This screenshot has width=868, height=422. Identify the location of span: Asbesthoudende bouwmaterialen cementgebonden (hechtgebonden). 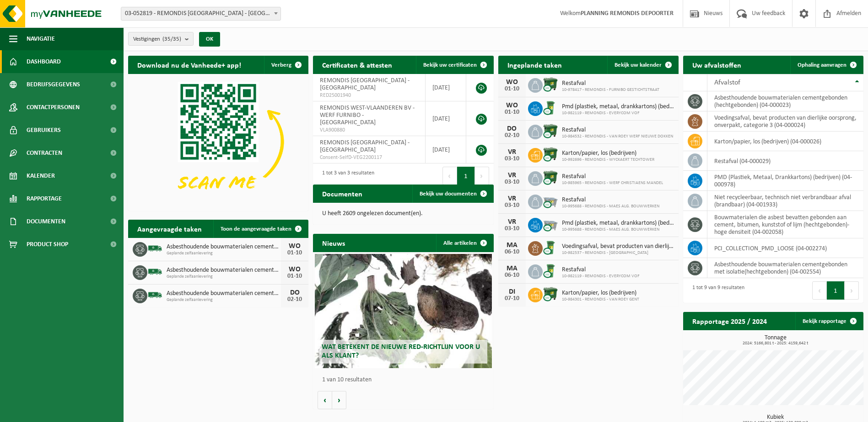
(224, 271).